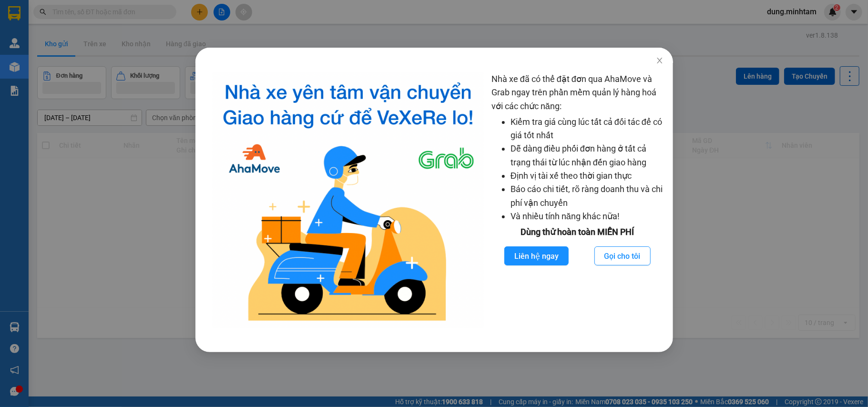 This screenshot has width=868, height=407. What do you see at coordinates (587, 129) in the screenshot?
I see `li: Kiểm tra giá cùng lúc tất cả đối tác để có giá tốt nhất` at bounding box center [587, 129].